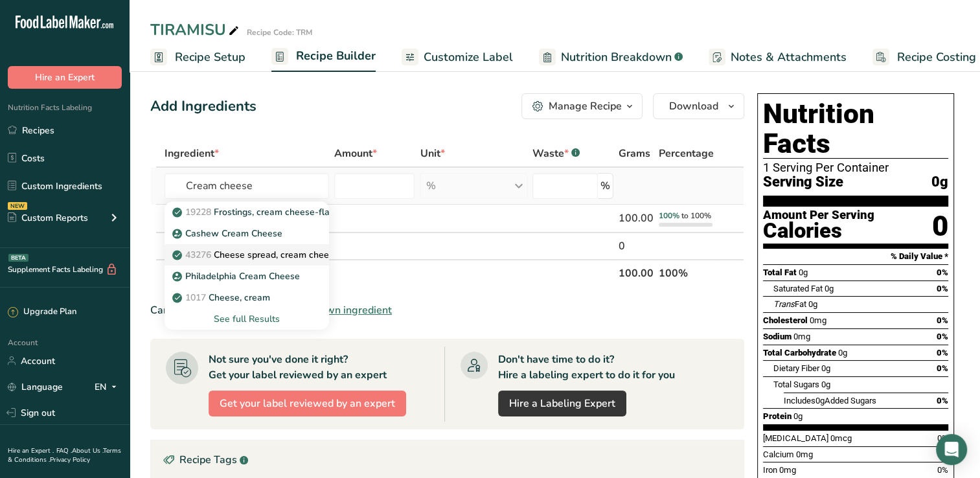 The height and width of the screenshot is (478, 980). I want to click on span: Add your own ingredient, so click(333, 311).